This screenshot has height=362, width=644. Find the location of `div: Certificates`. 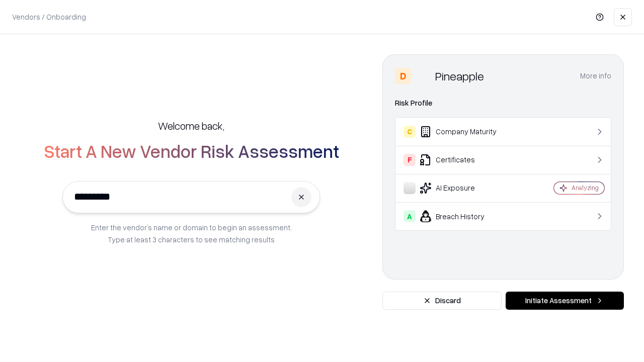

div: Certificates is located at coordinates (463, 160).